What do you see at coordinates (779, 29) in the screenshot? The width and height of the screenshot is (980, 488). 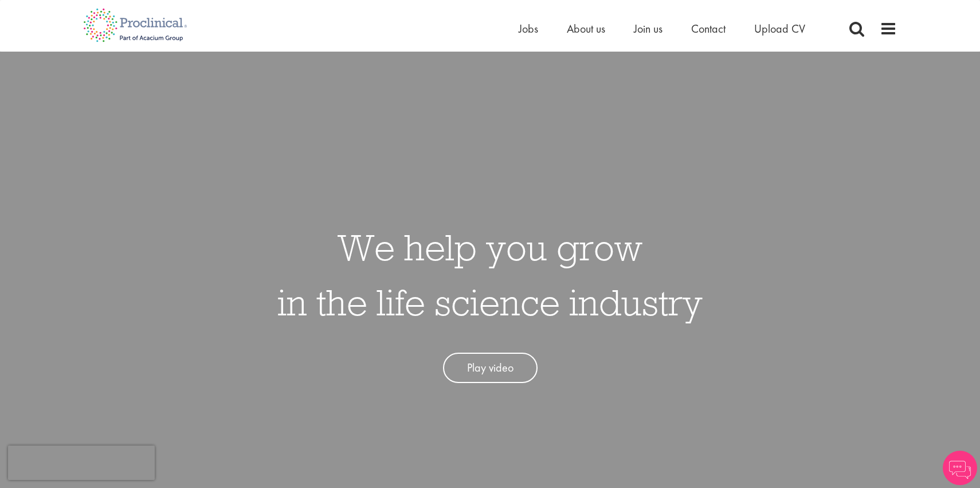 I see `a: Upload CV` at bounding box center [779, 29].